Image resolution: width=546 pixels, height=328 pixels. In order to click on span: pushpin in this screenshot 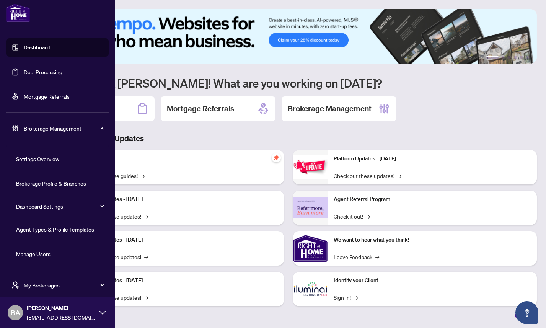, I will do `click(276, 158)`.